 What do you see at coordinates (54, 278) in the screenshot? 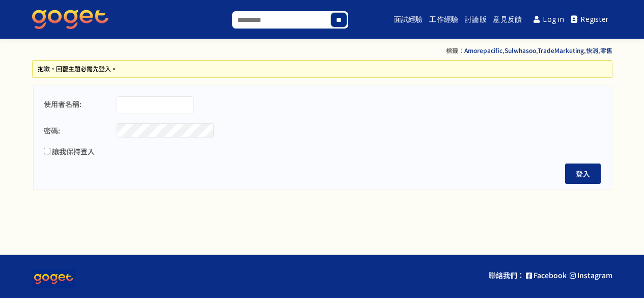
I see `img: goget-logo` at bounding box center [54, 278].